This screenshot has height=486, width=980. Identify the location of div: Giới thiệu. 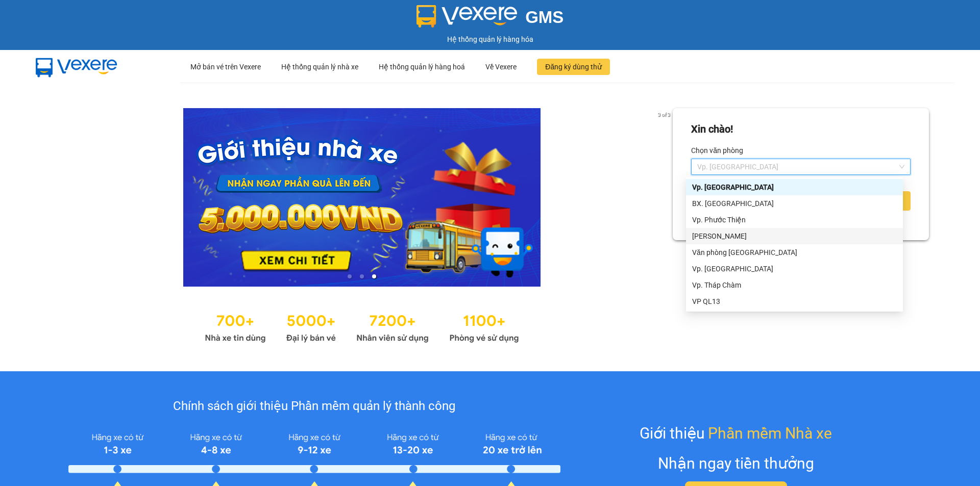
(735, 433).